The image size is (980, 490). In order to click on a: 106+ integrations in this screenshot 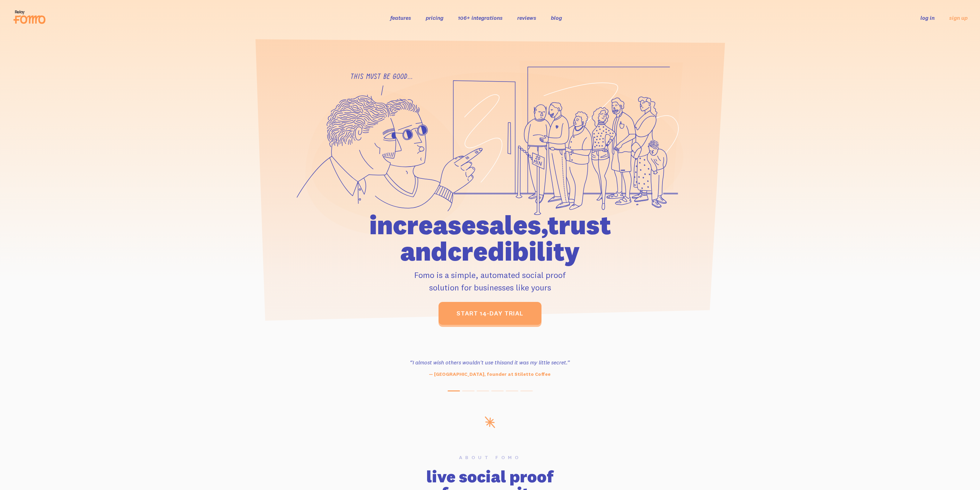, I will do `click(481, 18)`.